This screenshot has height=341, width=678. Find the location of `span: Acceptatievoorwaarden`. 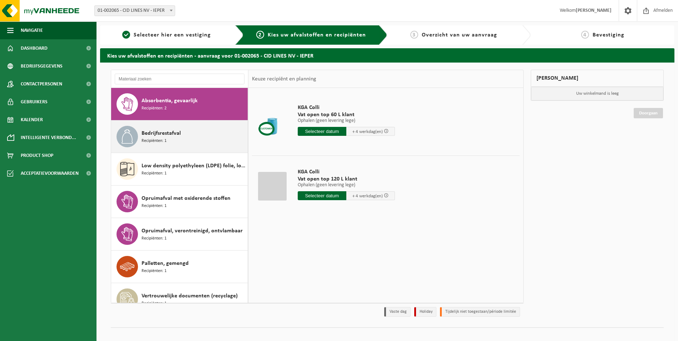

span: Acceptatievoorwaarden is located at coordinates (50, 173).